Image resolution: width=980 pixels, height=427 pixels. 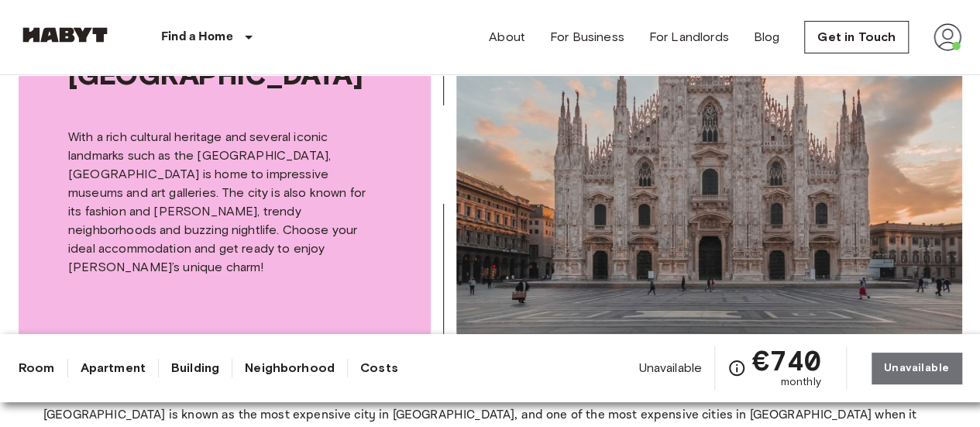 I want to click on a: Get in Touch, so click(x=857, y=37).